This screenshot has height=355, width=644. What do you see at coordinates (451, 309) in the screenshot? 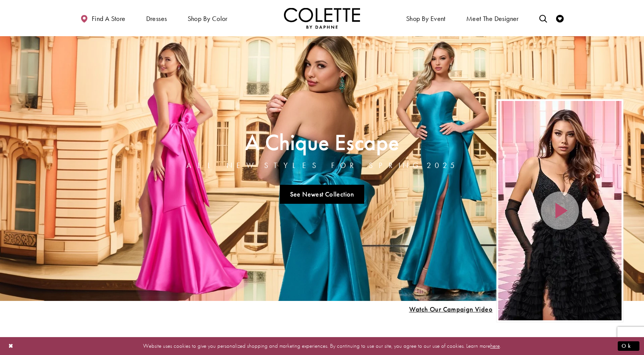
I see `span: Play Slide #15 Video` at bounding box center [451, 309].